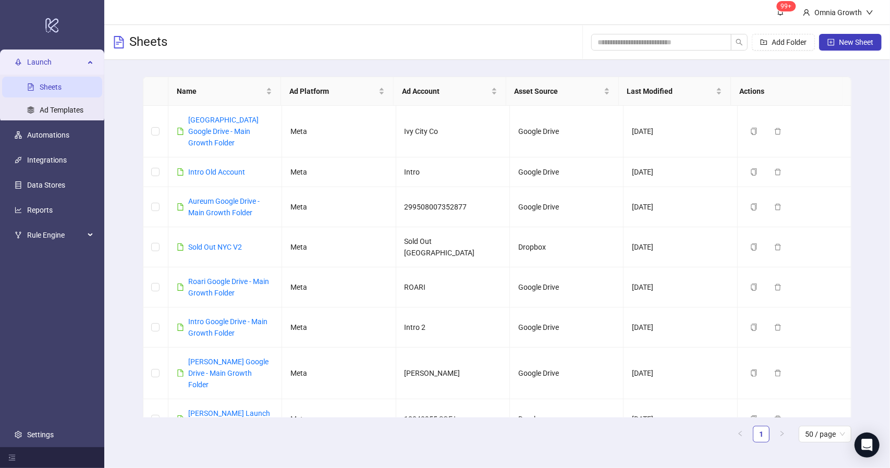 This screenshot has height=468, width=890. Describe the element at coordinates (824, 434) in the screenshot. I see `div: Page Size` at that location.